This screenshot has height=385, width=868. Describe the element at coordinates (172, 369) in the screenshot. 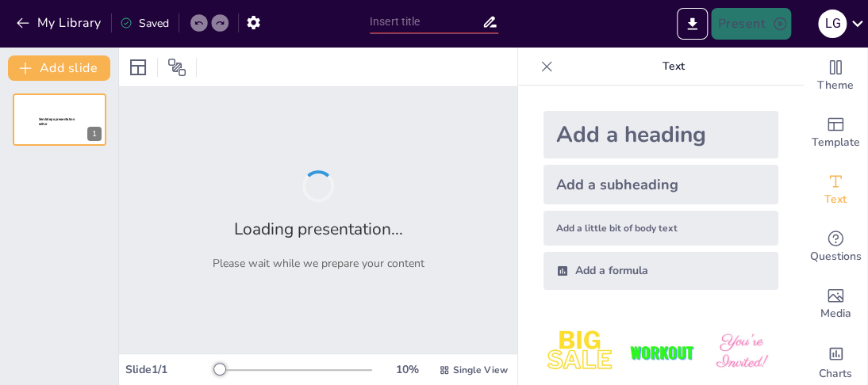

I see `div: Slide 1 / 1` at that location.